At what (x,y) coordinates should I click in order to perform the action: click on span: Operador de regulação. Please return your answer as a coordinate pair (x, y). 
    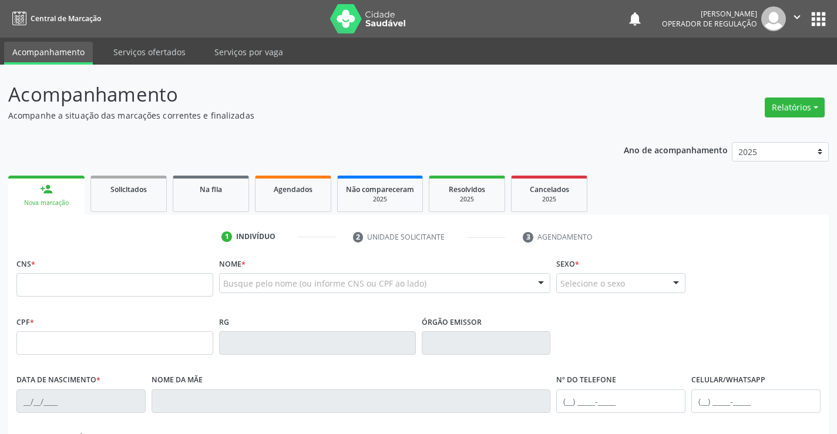
    Looking at the image, I should click on (710, 24).